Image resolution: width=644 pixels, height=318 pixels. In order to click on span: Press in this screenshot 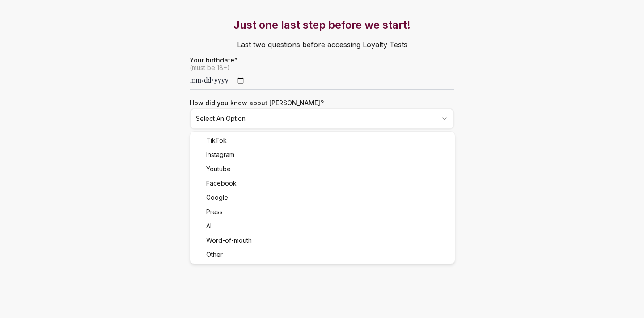, I will do `click(214, 212)`.